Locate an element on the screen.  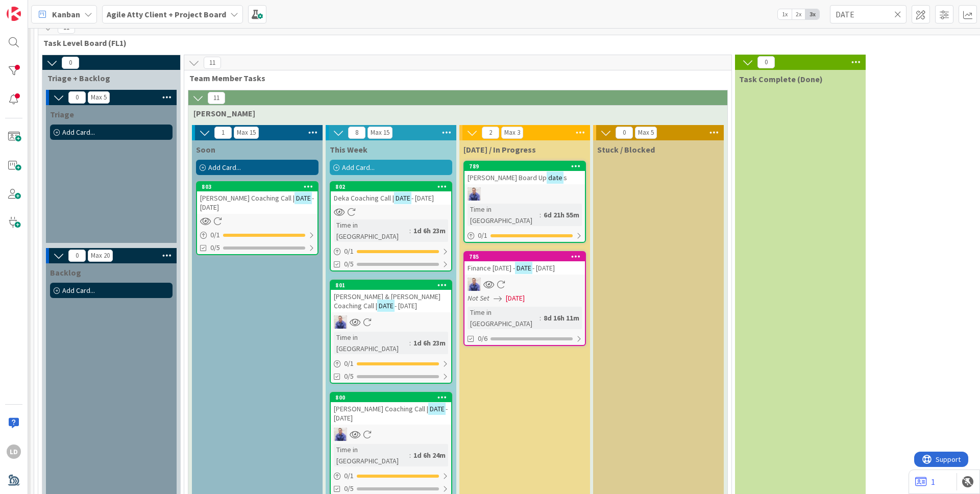
span: 3x is located at coordinates (812, 14).